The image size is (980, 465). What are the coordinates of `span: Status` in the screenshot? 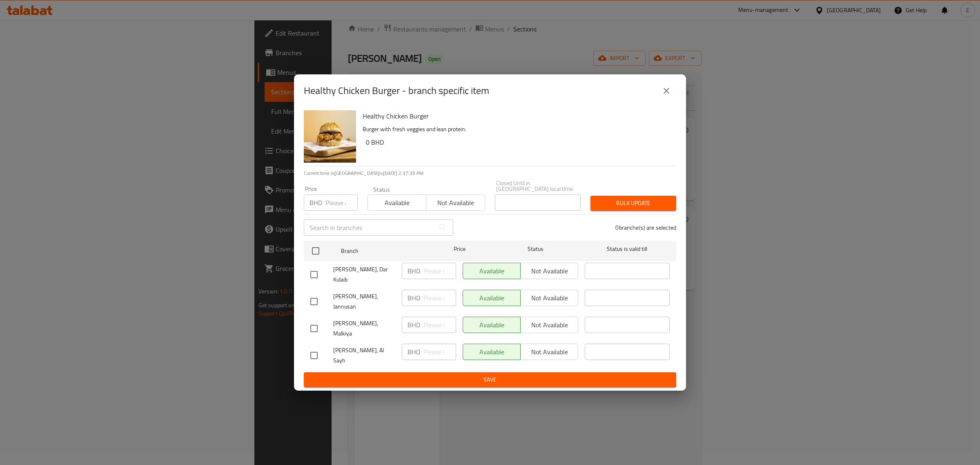 It's located at (536, 249).